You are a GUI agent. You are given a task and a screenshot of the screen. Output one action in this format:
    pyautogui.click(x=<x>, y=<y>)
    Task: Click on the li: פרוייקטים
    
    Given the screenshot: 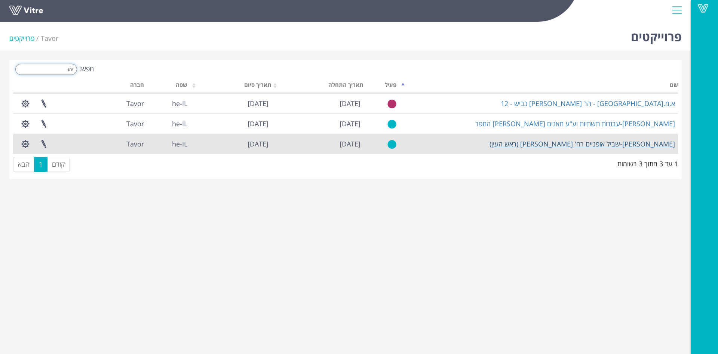 What is the action you would take?
    pyautogui.click(x=25, y=39)
    